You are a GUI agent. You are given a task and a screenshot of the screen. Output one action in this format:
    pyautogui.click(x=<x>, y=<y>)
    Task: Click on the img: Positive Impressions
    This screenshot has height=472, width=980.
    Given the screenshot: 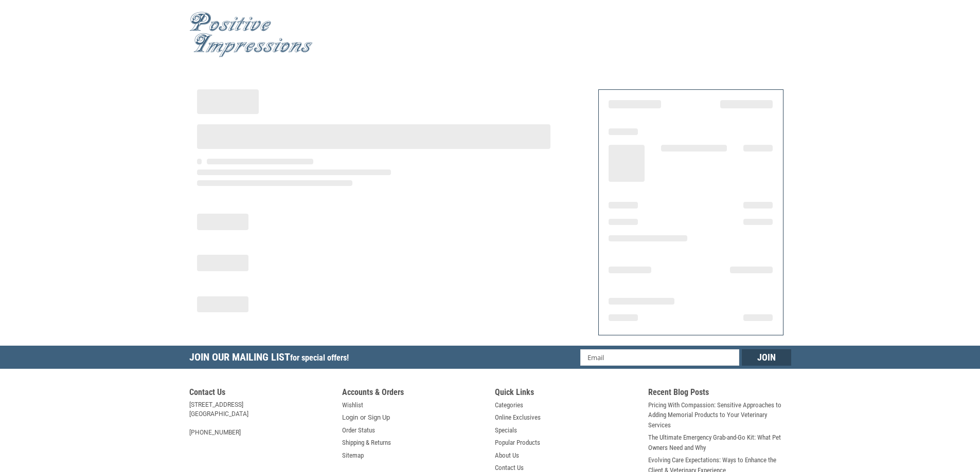 What is the action you would take?
    pyautogui.click(x=251, y=35)
    